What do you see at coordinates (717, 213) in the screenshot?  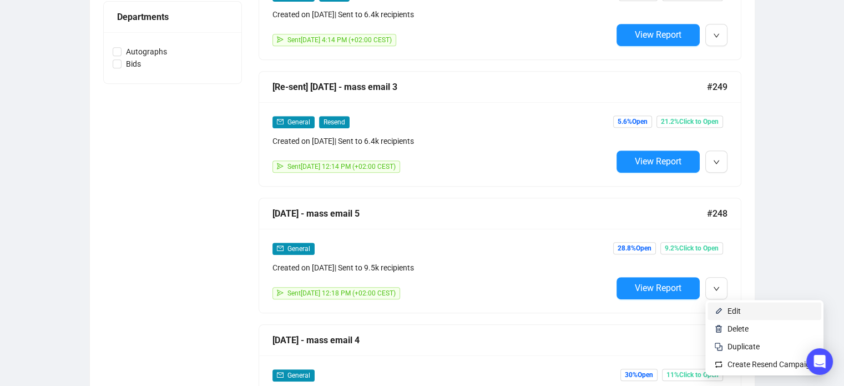 I see `span: #248` at bounding box center [717, 213].